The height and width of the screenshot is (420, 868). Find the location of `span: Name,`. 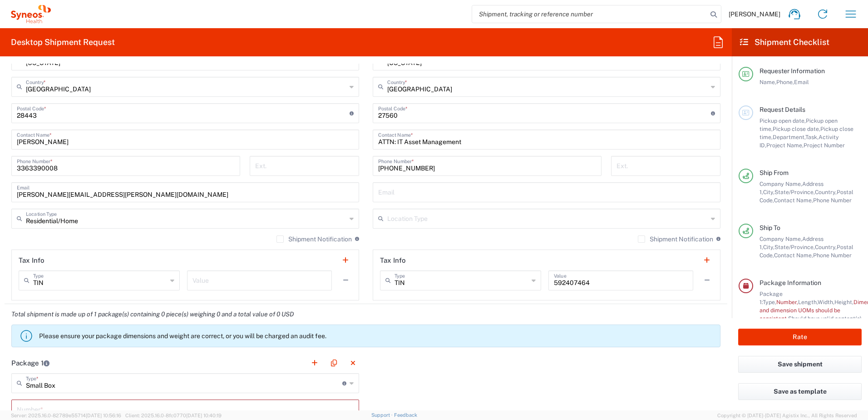

span: Name, is located at coordinates (768, 82).